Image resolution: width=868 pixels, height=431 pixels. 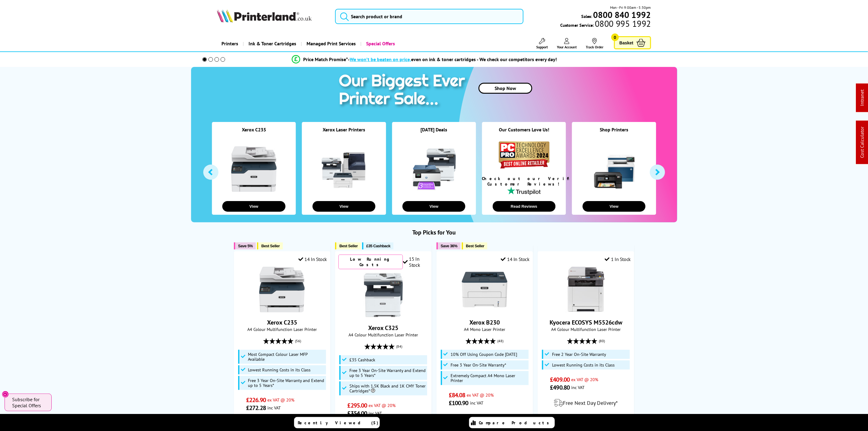 I want to click on span: Sales:, so click(x=587, y=16).